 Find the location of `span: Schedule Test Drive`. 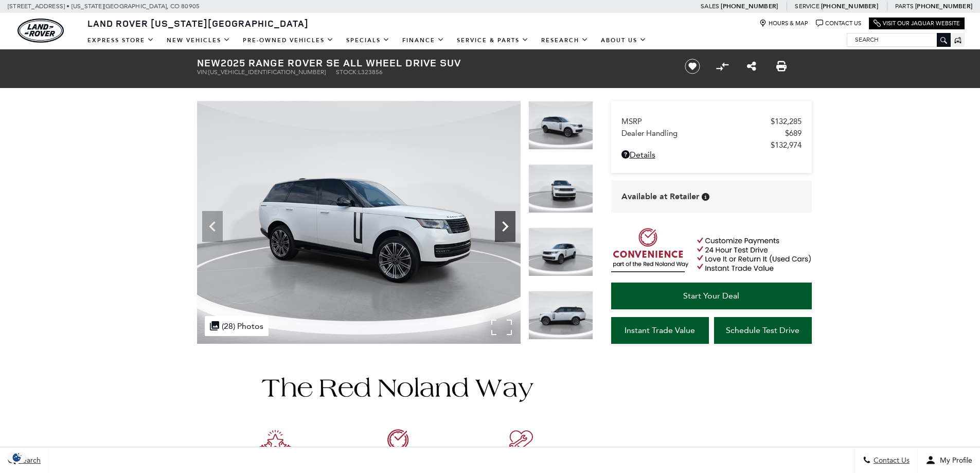

span: Schedule Test Drive is located at coordinates (763, 329).